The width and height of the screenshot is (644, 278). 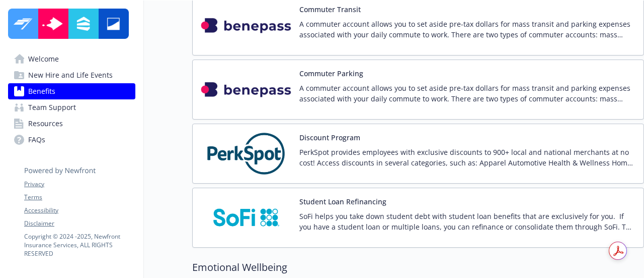 I want to click on button: Discount Program, so click(x=330, y=137).